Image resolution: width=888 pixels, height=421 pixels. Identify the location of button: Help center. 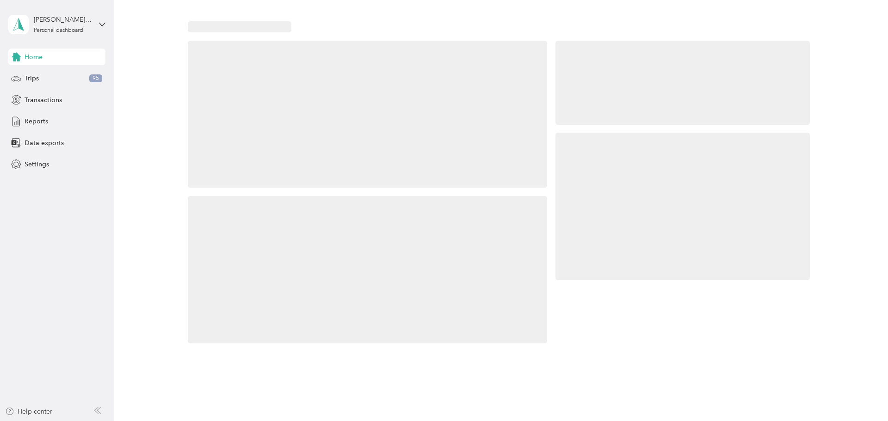
(29, 412).